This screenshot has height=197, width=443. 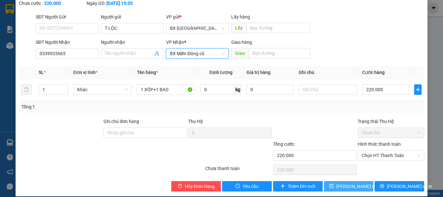 I want to click on span: Cước hàng, so click(x=373, y=72).